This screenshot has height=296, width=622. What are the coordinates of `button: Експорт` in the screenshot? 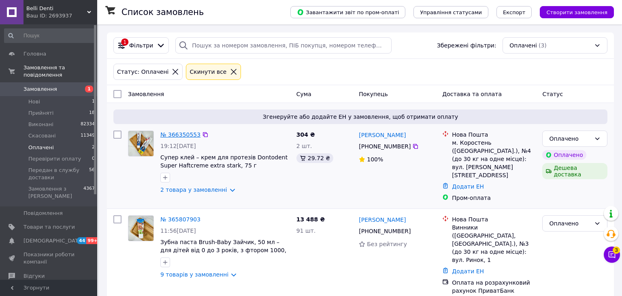 It's located at (514, 12).